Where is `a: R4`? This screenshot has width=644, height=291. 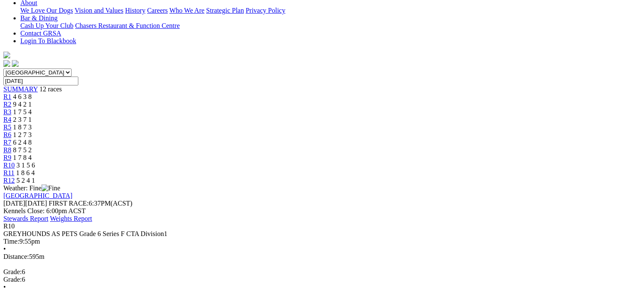 a: R4 is located at coordinates (7, 119).